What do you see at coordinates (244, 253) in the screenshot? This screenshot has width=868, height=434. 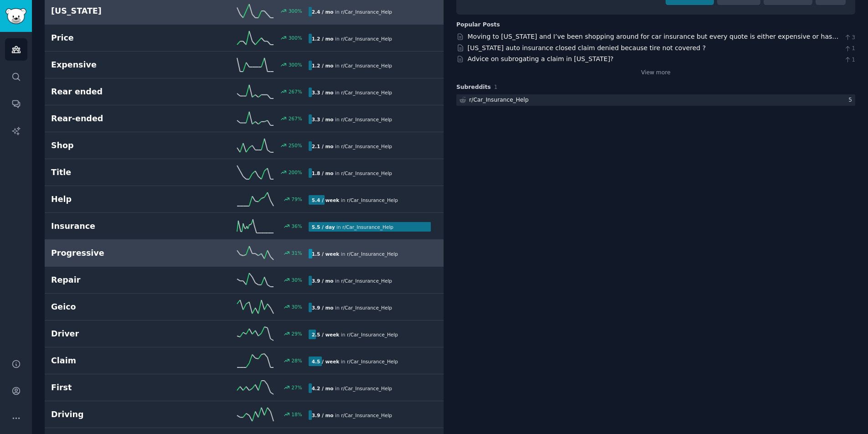 I see `a: Progressive31%1.5 / weekin r/Car_Insurance_Help` at bounding box center [244, 253].